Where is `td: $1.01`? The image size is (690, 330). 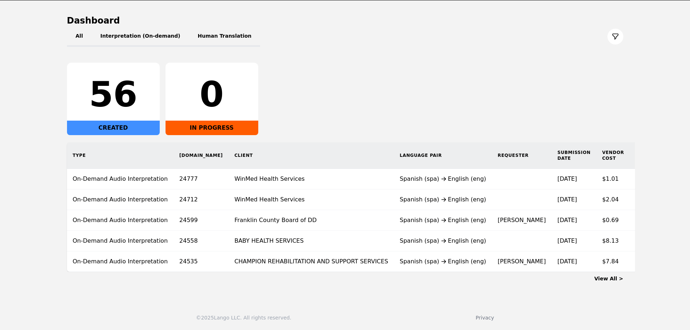 td: $1.01 is located at coordinates (613, 179).